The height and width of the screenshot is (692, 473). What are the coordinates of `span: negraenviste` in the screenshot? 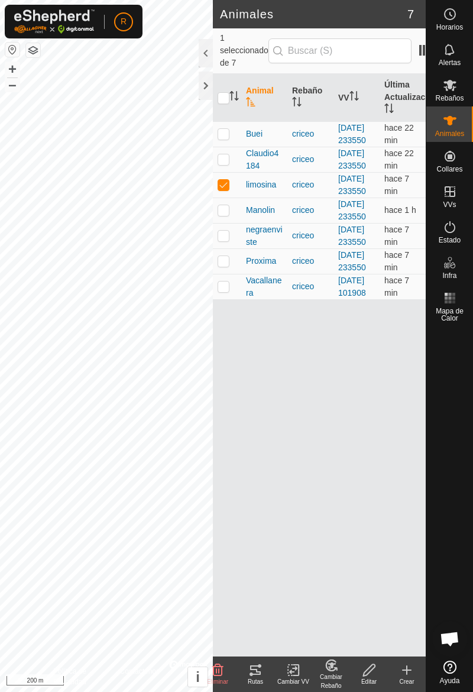 It's located at (264, 236).